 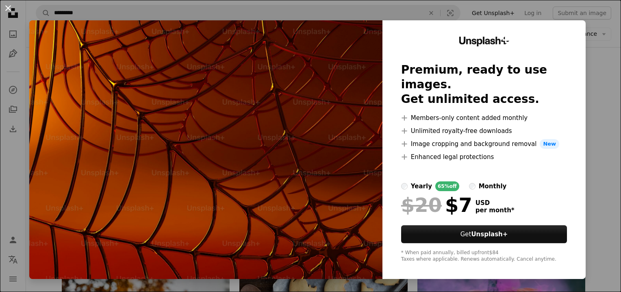 What do you see at coordinates (404, 186) in the screenshot?
I see `input: yearly65%off` at bounding box center [404, 186].